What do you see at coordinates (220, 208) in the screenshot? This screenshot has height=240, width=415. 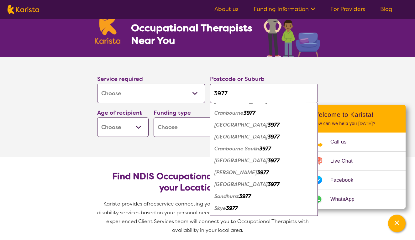 I see `em: Skye` at bounding box center [220, 208].